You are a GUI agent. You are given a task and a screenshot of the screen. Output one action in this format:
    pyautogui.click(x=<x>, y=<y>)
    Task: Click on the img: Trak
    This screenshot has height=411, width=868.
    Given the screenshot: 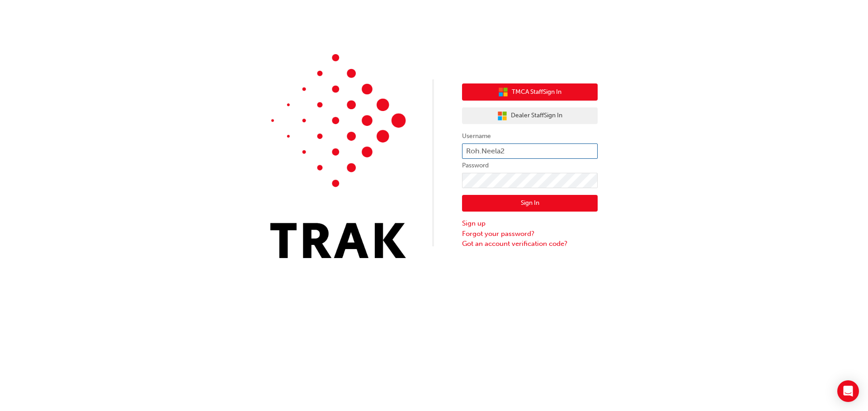 What is the action you would take?
    pyautogui.click(x=338, y=156)
    